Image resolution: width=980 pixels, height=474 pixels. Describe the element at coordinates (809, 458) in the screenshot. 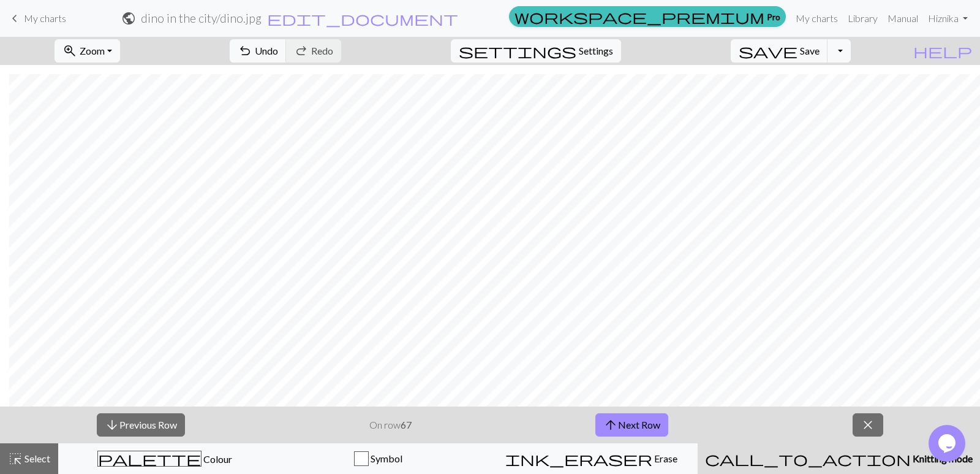

I see `span: call_to_action` at that location.